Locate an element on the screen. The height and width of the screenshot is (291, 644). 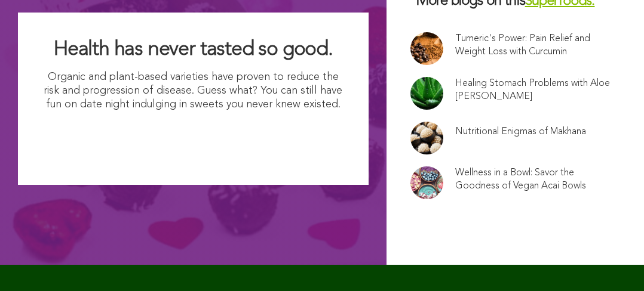
a: Wellness in a Bowl: Savor the Goodness of Vegan Acai Bowls is located at coordinates (533, 180).